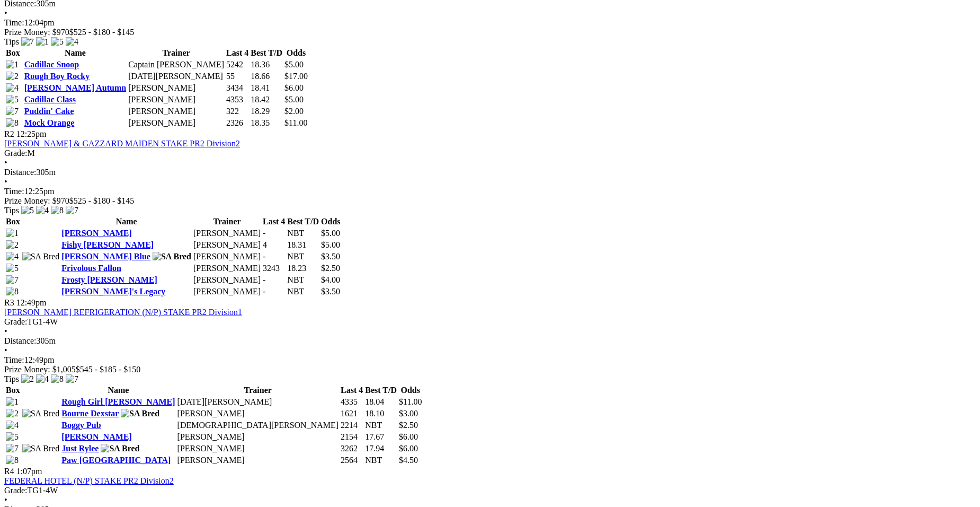 The height and width of the screenshot is (507, 980). What do you see at coordinates (237, 99) in the screenshot?
I see `td: 4353` at bounding box center [237, 99].